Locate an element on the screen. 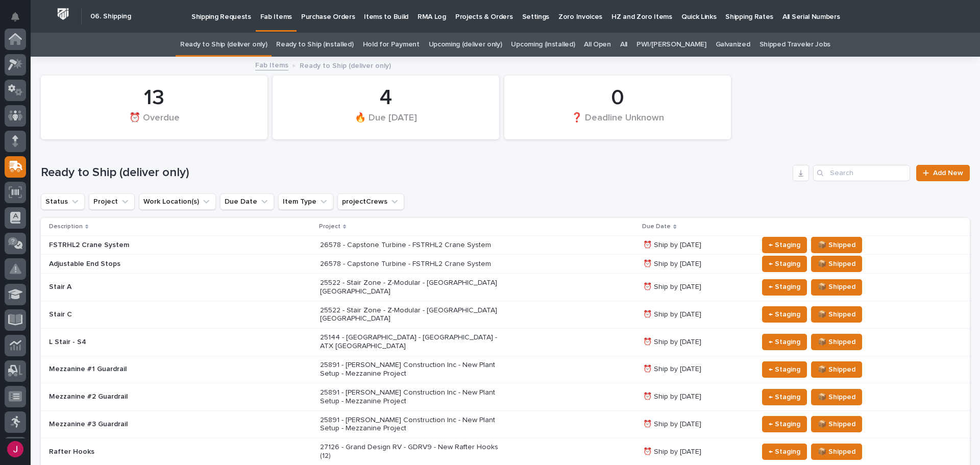  span: Add New is located at coordinates (948, 173).